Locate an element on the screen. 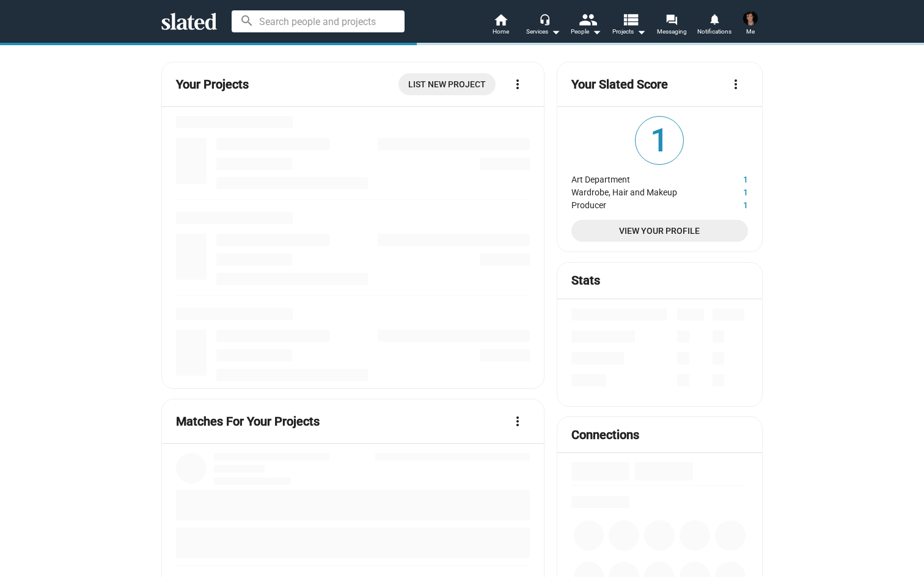 The height and width of the screenshot is (577, 924). a: Home is located at coordinates (501, 26).